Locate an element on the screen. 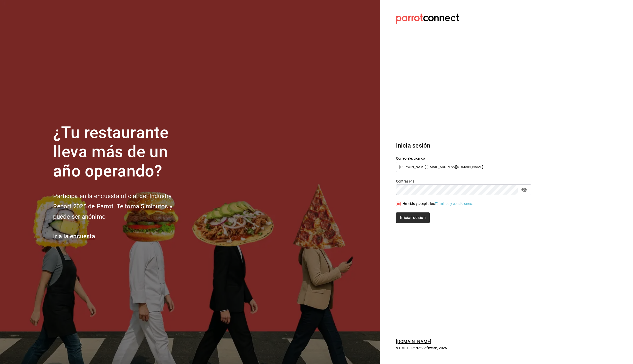 The image size is (633, 364). button: passwordField is located at coordinates (524, 190).